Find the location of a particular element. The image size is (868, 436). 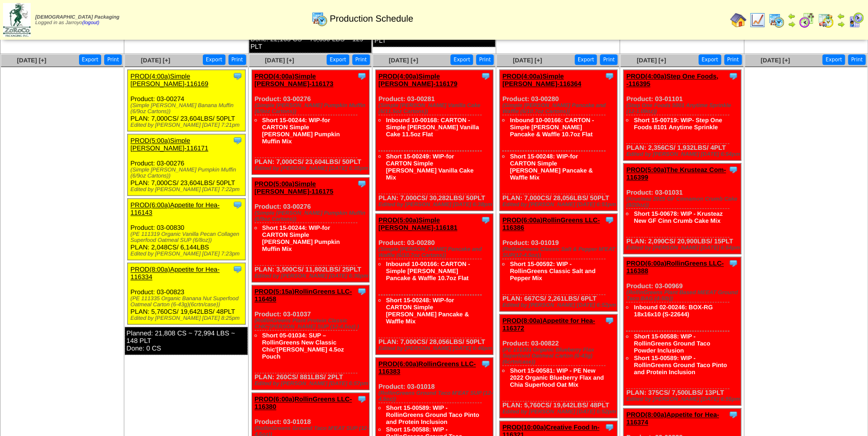

a: PROD(6:00a)RollinGreens LLC-116380 is located at coordinates (303, 403).